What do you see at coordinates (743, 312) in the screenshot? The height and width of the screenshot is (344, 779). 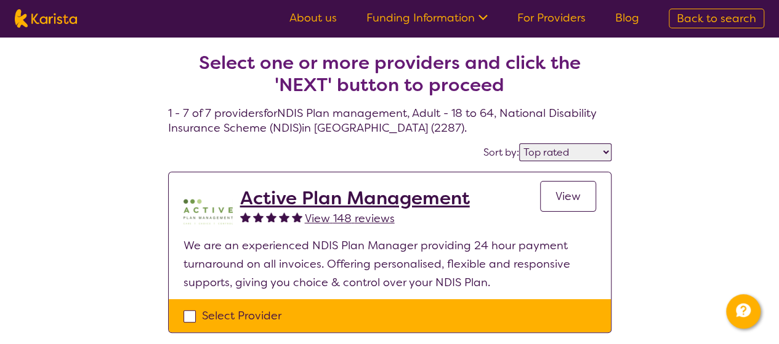 I see `button: Channel Menu` at bounding box center [743, 312].